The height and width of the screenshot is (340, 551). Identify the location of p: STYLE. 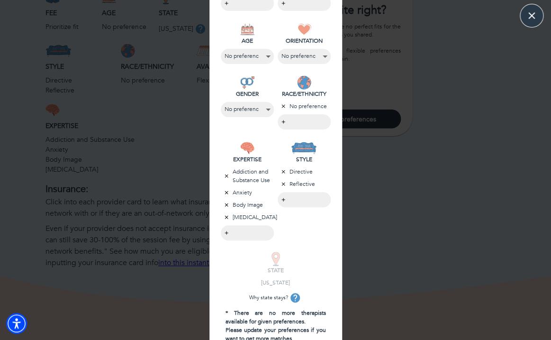
(304, 159).